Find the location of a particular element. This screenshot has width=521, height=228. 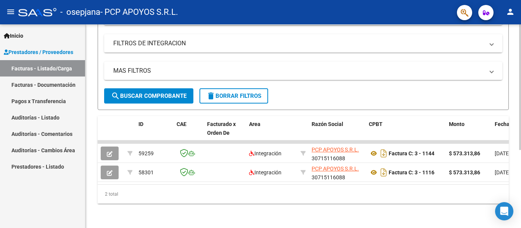

span: Inicio is located at coordinates (13, 36).